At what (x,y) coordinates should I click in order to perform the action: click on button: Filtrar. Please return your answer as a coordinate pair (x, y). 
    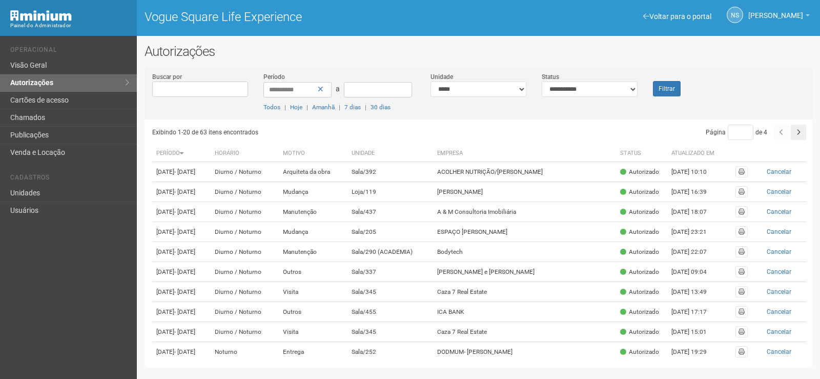
    Looking at the image, I should click on (666, 89).